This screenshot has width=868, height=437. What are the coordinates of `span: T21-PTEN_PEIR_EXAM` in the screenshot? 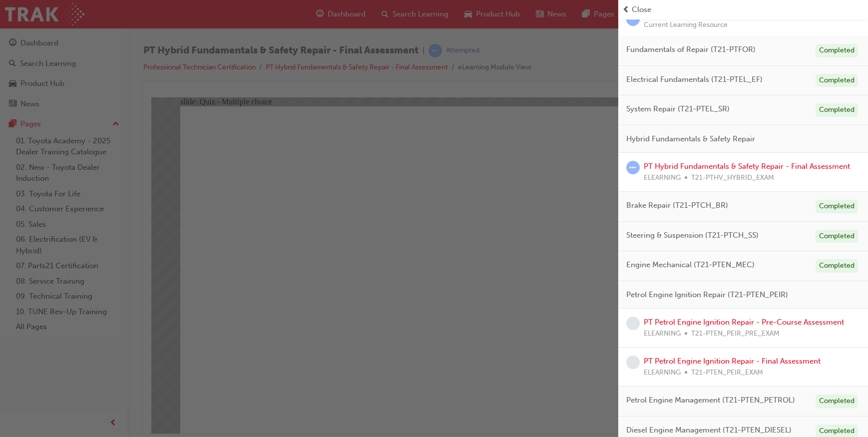 It's located at (726, 372).